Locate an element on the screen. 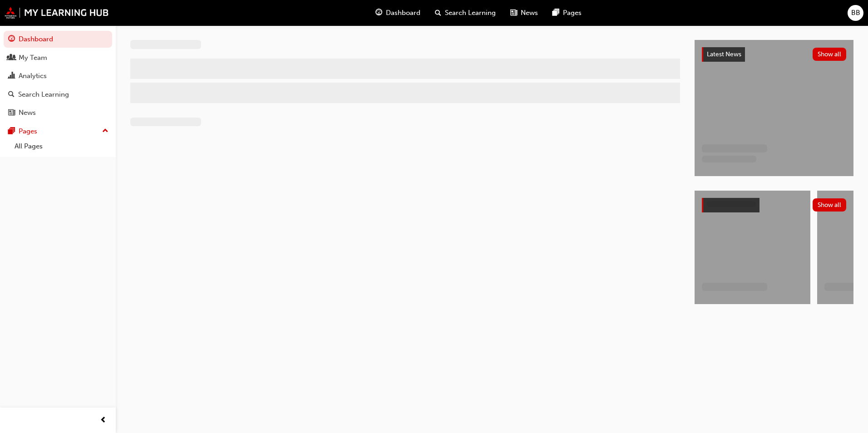  a: guage-iconDashboard is located at coordinates (398, 12).